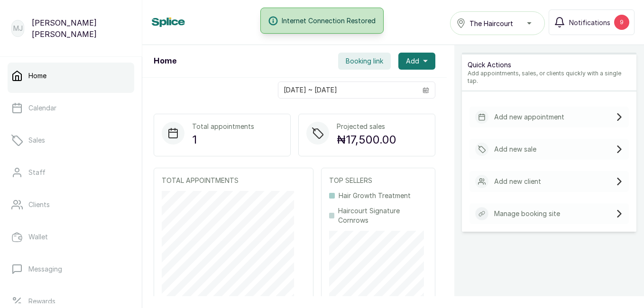 The height and width of the screenshot is (308, 644). I want to click on p: Add new sale, so click(515, 149).